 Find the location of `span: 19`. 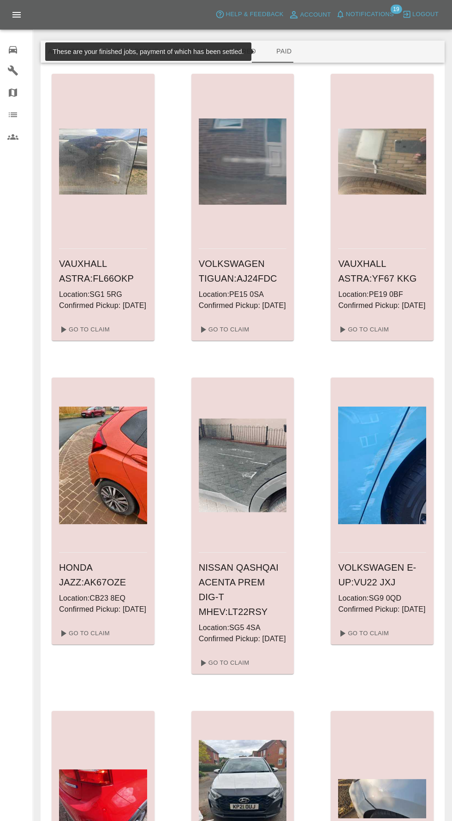

span: 19 is located at coordinates (396, 9).